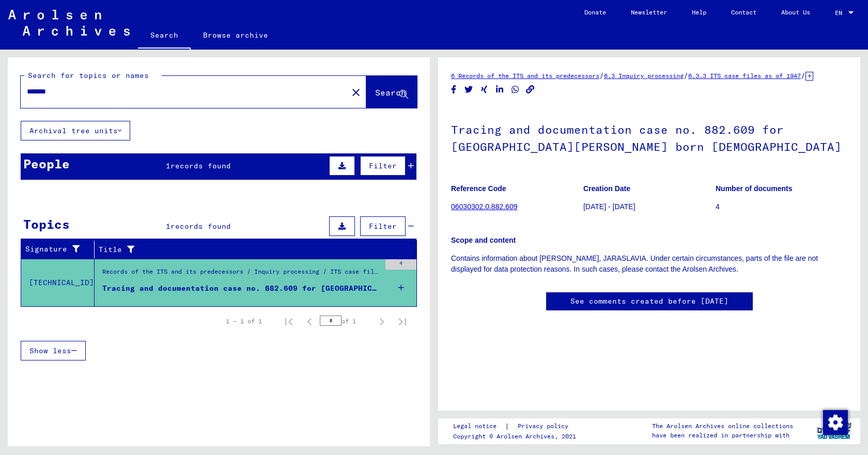 This screenshot has width=868, height=455. What do you see at coordinates (745, 75) in the screenshot?
I see `a: 6.3.3 ITS case files as of 1947` at bounding box center [745, 75].